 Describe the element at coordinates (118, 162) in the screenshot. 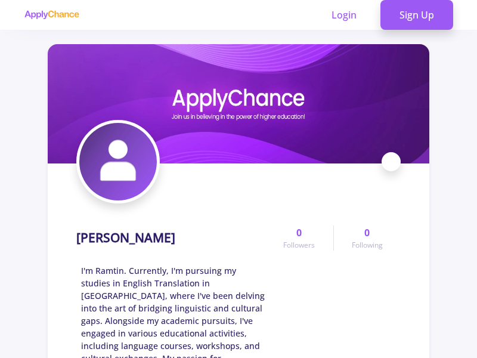

I see `img: Ramtin Salehi Javid avatar` at that location.